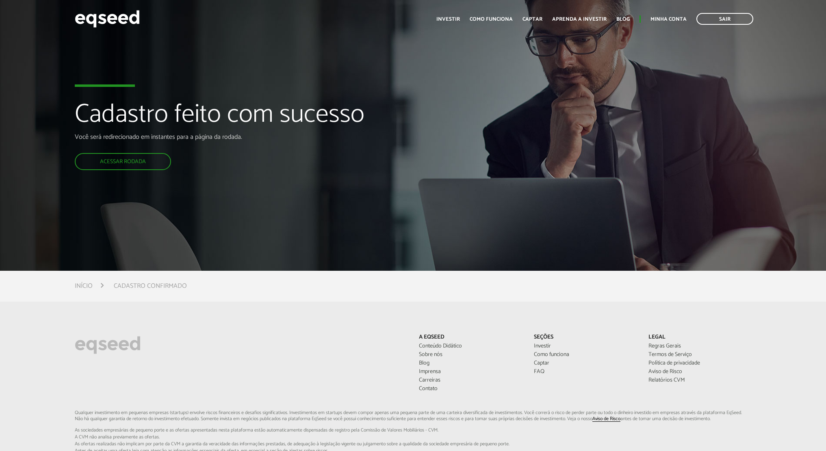 This screenshot has height=451, width=826. Describe the element at coordinates (699, 355) in the screenshot. I see `a: Termos de Serviço` at that location.